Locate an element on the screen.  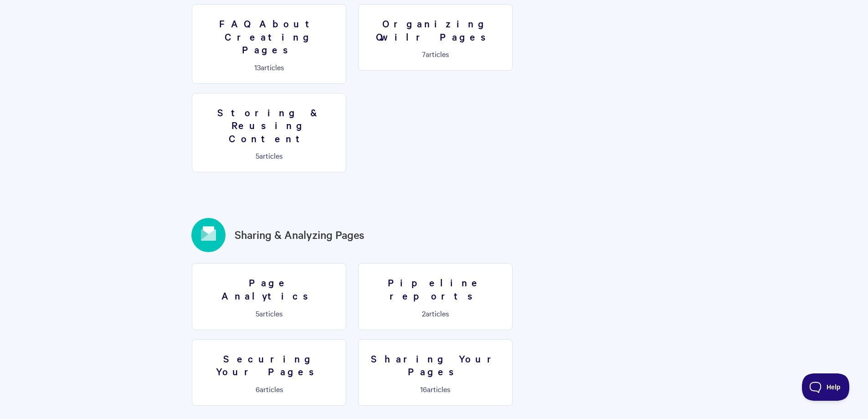
a: Organizing Qwilr Pages 7articles is located at coordinates (435, 37).